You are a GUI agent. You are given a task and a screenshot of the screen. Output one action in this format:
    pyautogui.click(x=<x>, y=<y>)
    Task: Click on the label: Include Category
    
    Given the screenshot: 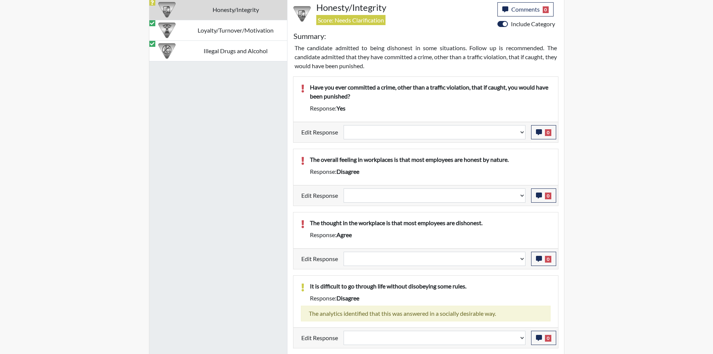 What is the action you would take?
    pyautogui.click(x=533, y=24)
    